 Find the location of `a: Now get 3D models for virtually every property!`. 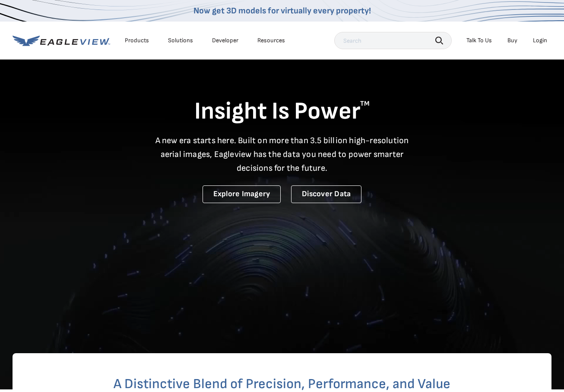

a: Now get 3D models for virtually every property! is located at coordinates (282, 11).